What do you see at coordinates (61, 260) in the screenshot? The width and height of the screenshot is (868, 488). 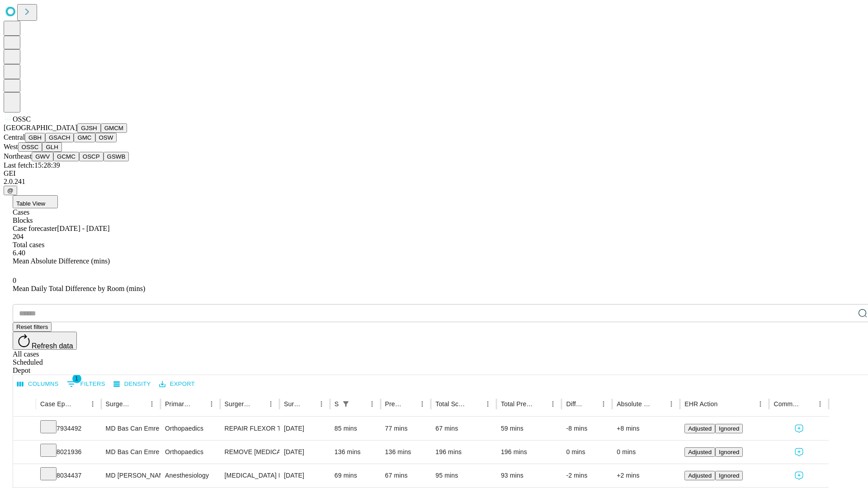 I see `span: Mean Absolute Difference (mins)` at bounding box center [61, 260].